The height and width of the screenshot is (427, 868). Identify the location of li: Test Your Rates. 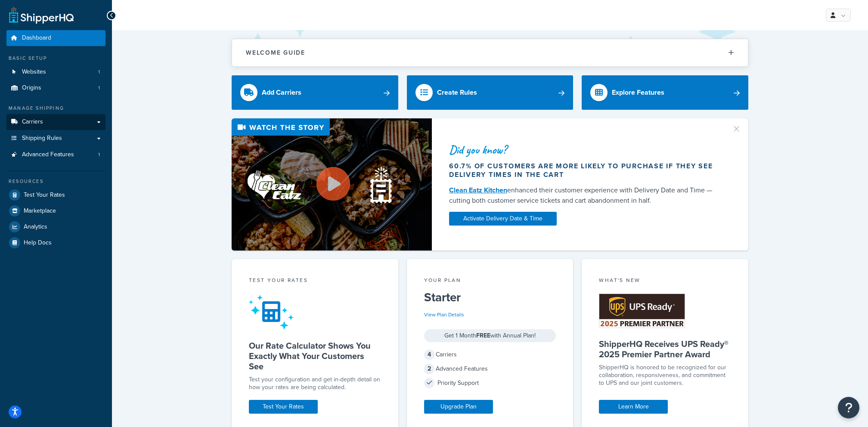
(56, 195).